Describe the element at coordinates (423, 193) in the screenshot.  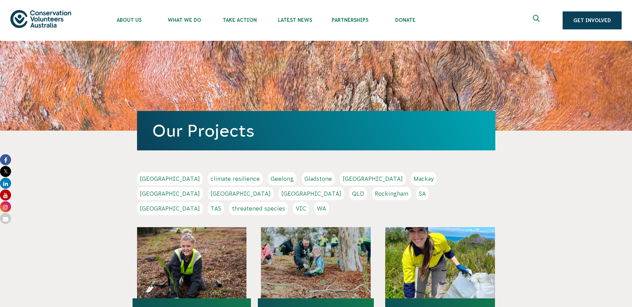
I see `a: SA` at that location.